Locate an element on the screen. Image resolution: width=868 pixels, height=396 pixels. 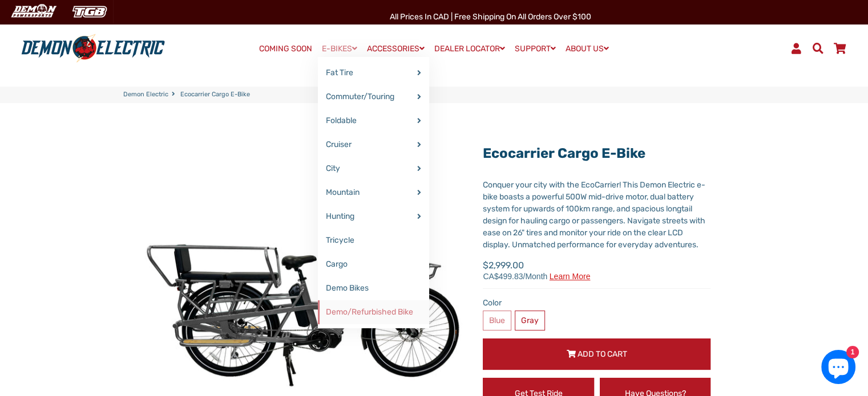
inbox-online-store-chat: Shopify online store chat is located at coordinates (839, 368).